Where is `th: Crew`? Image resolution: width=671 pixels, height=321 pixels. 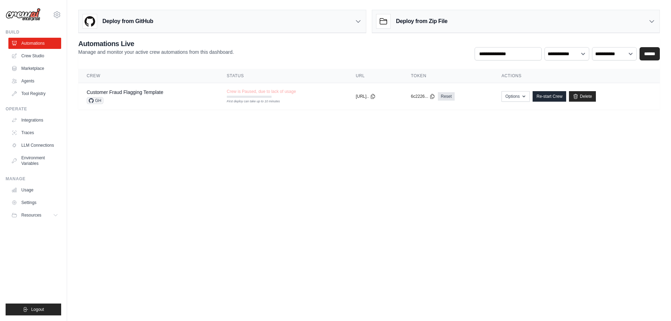
th: Crew is located at coordinates (148, 76).